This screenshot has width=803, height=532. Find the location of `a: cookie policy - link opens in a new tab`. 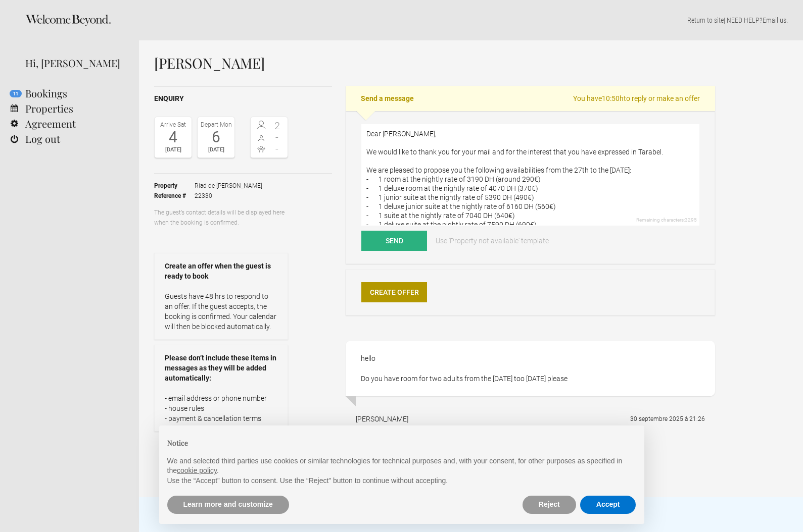

a: cookie policy - link opens in a new tab is located at coordinates (197, 470).